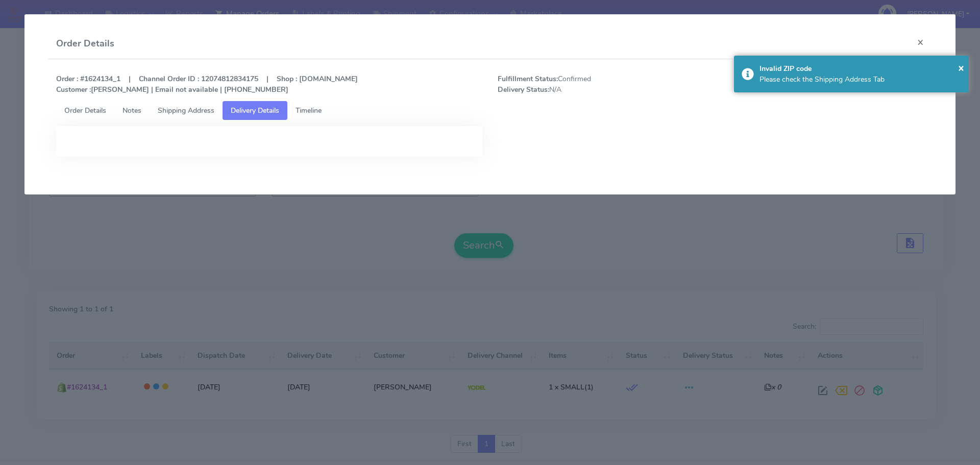 This screenshot has width=980, height=465. What do you see at coordinates (86, 44) in the screenshot?
I see `h4: Order Details` at bounding box center [86, 44].